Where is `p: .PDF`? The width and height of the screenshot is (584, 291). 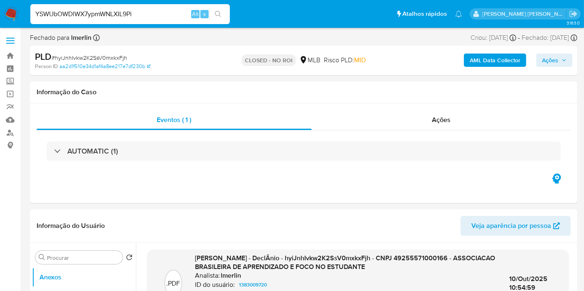
p: .PDF is located at coordinates (173, 284).